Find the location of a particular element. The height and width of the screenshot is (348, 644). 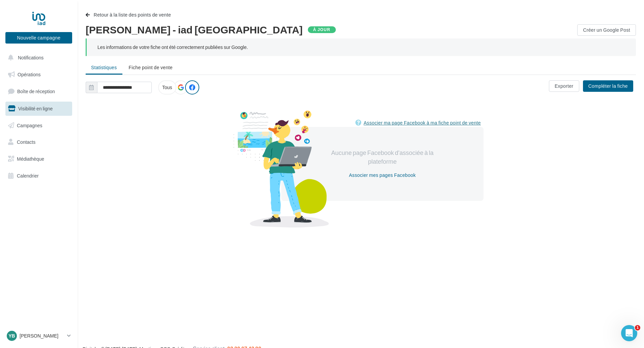

span: Retour à la liste des points de vente is located at coordinates (133, 15).